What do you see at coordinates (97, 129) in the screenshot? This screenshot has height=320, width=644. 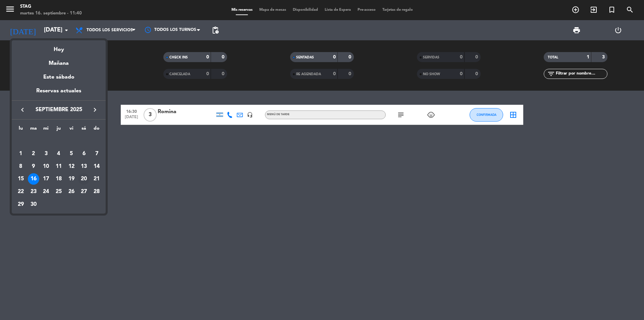 I see `th: domingo` at bounding box center [97, 129].